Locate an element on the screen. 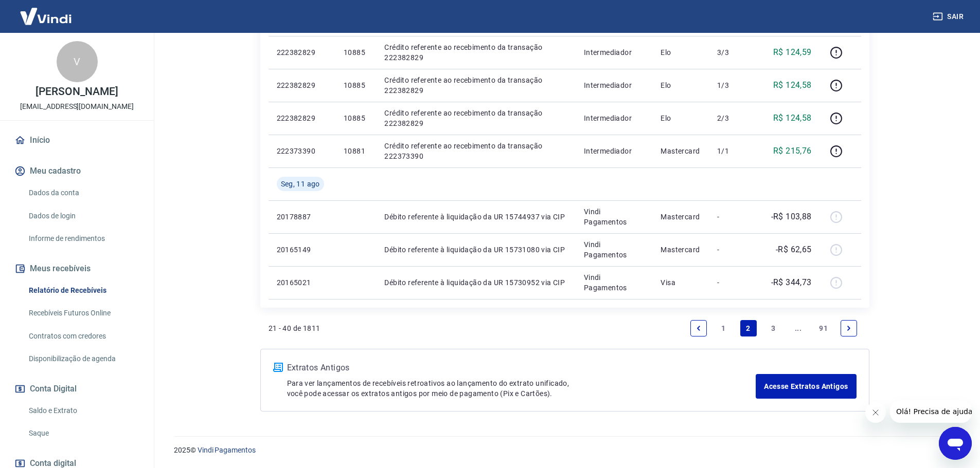  a: Page 2 is your current page is located at coordinates (749, 329).